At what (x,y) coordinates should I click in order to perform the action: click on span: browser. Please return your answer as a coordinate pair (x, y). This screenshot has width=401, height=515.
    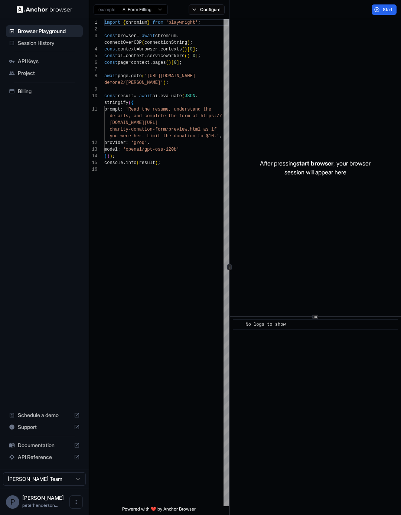
    Looking at the image, I should click on (127, 36).